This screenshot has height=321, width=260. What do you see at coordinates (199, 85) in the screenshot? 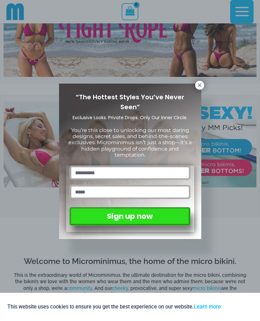
I see `button: Close` at bounding box center [199, 85].